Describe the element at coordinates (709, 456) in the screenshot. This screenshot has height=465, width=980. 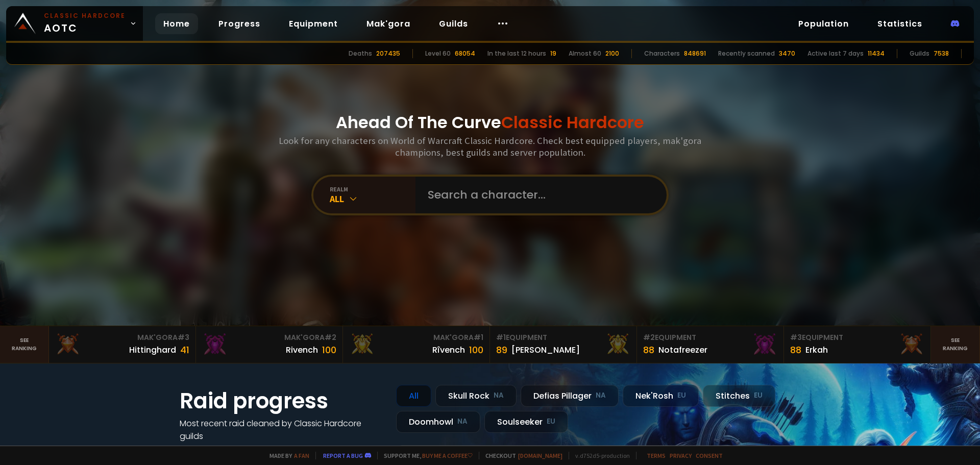
I see `a: Consent` at that location.